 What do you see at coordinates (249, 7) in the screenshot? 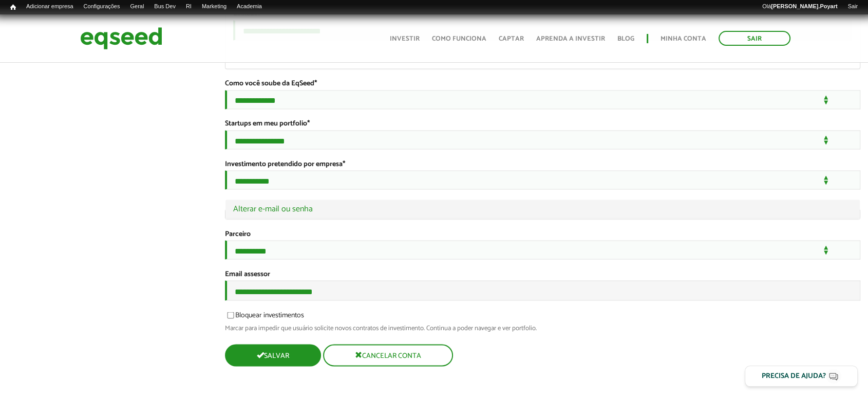
I see `a: Academia` at bounding box center [249, 7].